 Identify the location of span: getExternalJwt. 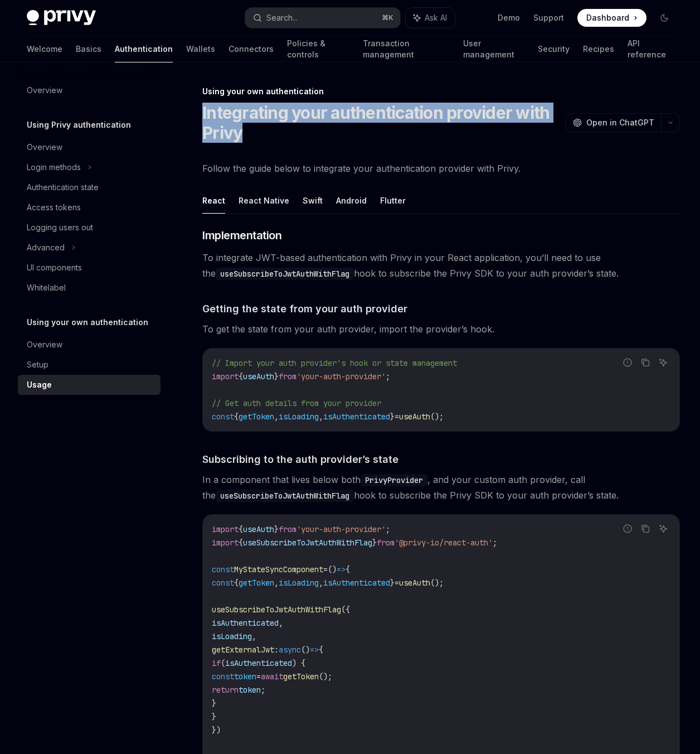
(243, 650).